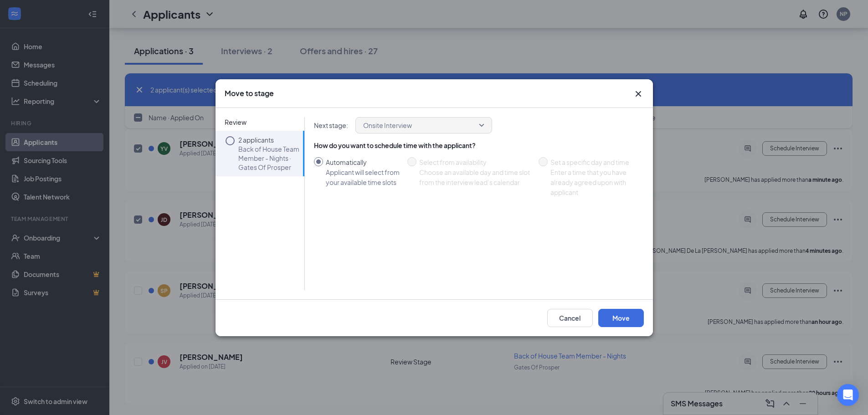 This screenshot has width=868, height=415. Describe the element at coordinates (249, 93) in the screenshot. I see `h3: Move to stage` at that location.